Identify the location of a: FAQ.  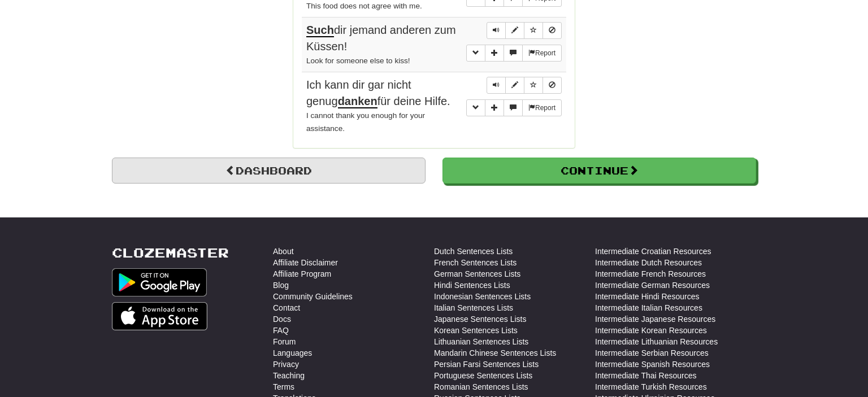
(281, 331).